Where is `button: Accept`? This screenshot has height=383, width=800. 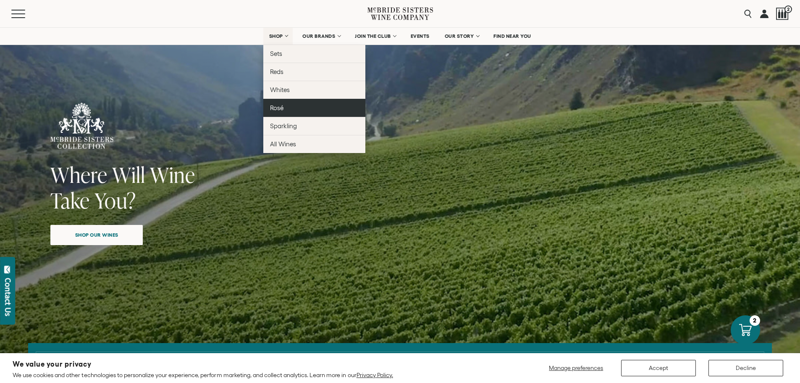
button: Accept is located at coordinates (659, 367).